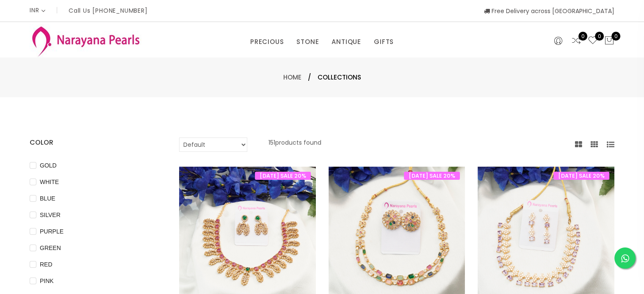 The height and width of the screenshot is (294, 644). Describe the element at coordinates (48, 165) in the screenshot. I see `span: GOLD` at that location.